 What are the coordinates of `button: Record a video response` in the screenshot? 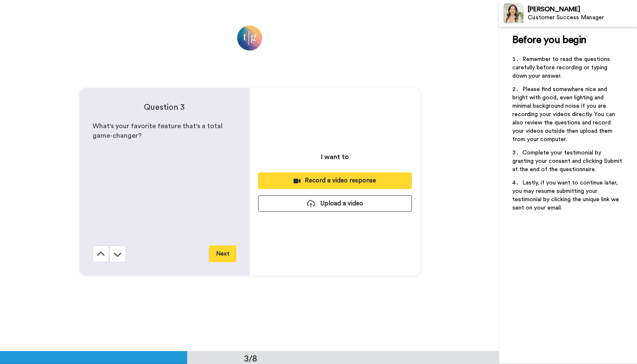 It's located at (335, 180).